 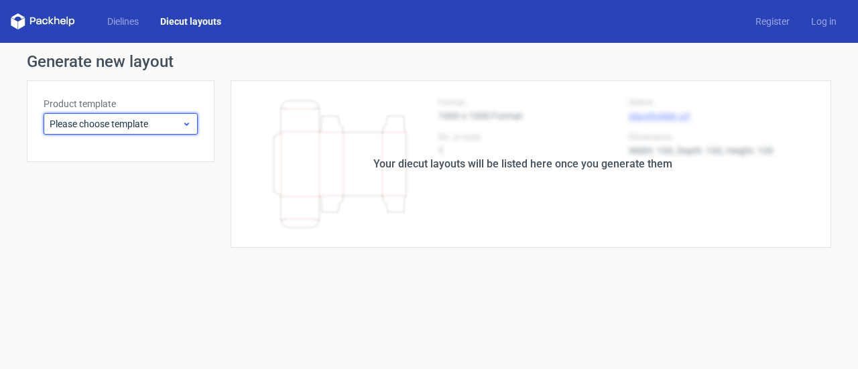 What do you see at coordinates (823, 21) in the screenshot?
I see `a: Log in` at bounding box center [823, 21].